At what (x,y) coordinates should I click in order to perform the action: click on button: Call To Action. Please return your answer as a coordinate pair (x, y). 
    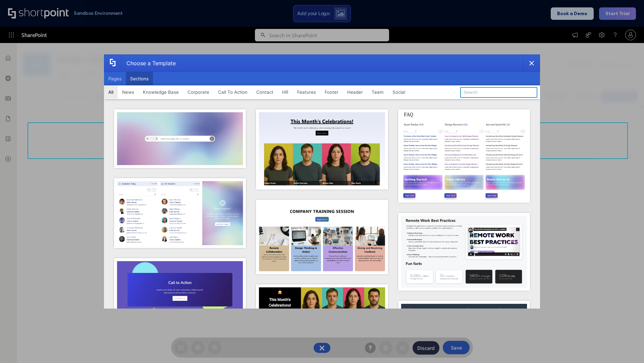
    Looking at the image, I should click on (233, 92).